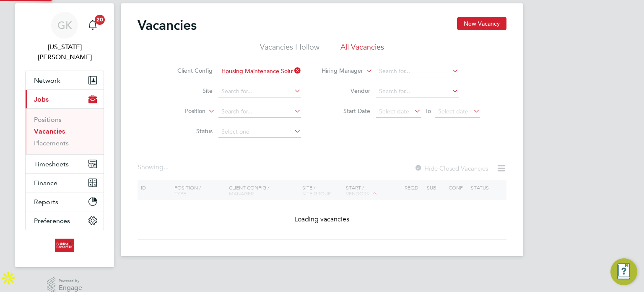 Image resolution: width=644 pixels, height=292 pixels. I want to click on span: Network, so click(47, 80).